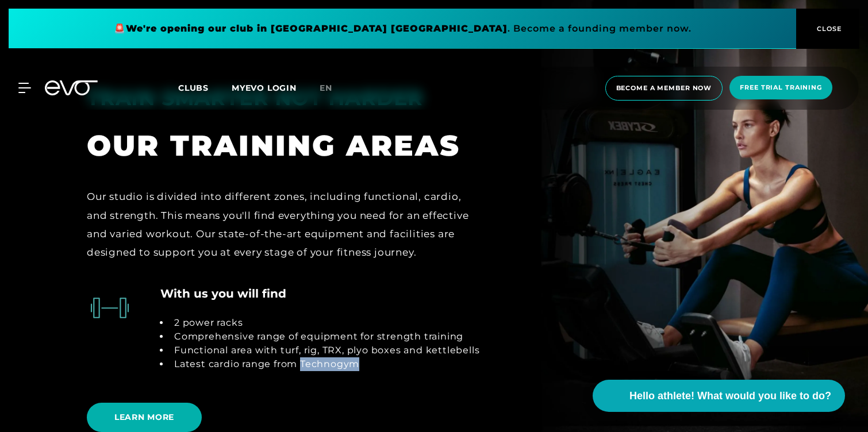  What do you see at coordinates (264, 88) in the screenshot?
I see `font: MYEVO LOGIN` at bounding box center [264, 88].